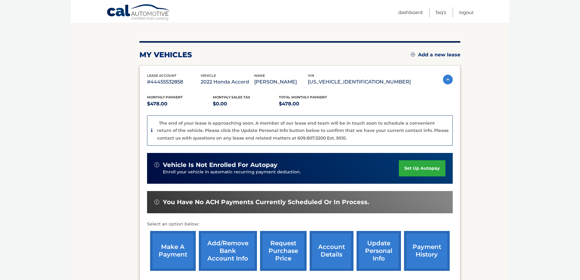 The width and height of the screenshot is (580, 280). What do you see at coordinates (173, 250) in the screenshot?
I see `a: make a payment` at bounding box center [173, 250].